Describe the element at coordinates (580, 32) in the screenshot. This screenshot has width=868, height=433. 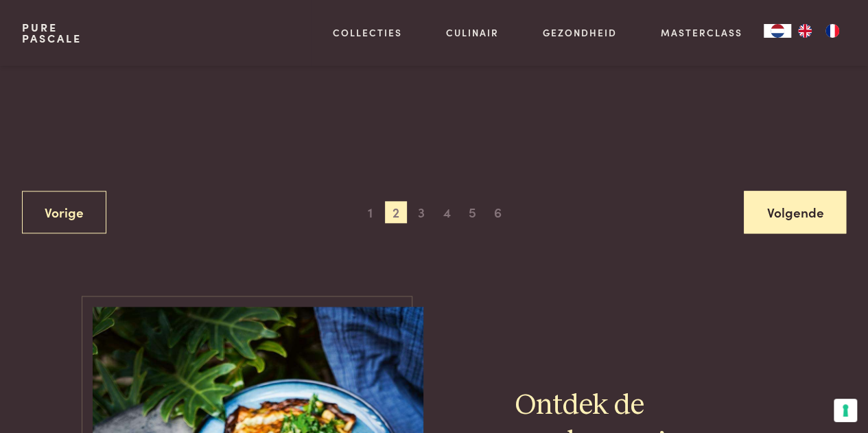
I see `a: Gezondheid` at that location.